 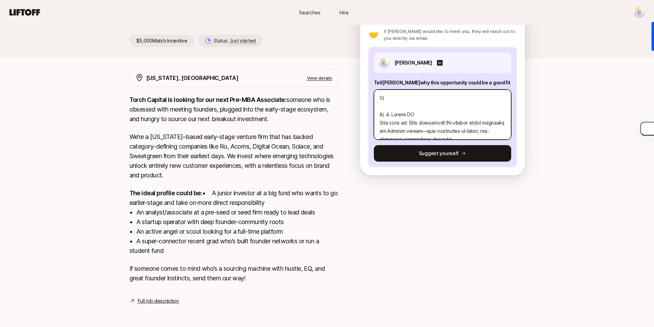 What do you see at coordinates (208, 100) in the screenshot?
I see `strong: Torch Capital is looking for our next Pre-MBA Associate:` at bounding box center [208, 100].